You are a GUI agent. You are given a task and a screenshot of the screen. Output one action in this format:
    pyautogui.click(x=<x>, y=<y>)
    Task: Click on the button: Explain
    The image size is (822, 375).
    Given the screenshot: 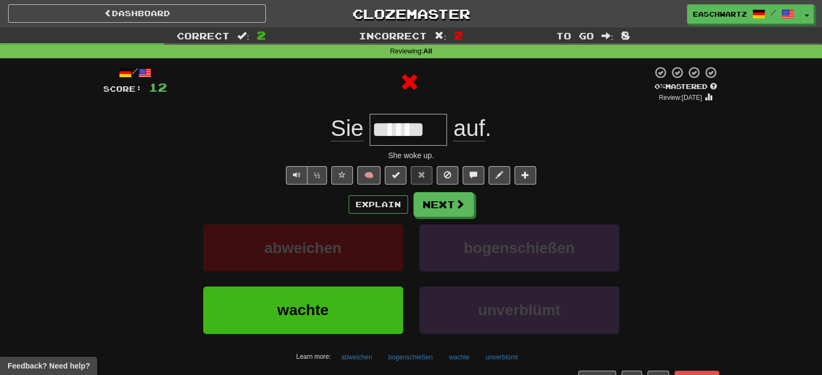 What is the action you would take?
    pyautogui.click(x=378, y=205)
    